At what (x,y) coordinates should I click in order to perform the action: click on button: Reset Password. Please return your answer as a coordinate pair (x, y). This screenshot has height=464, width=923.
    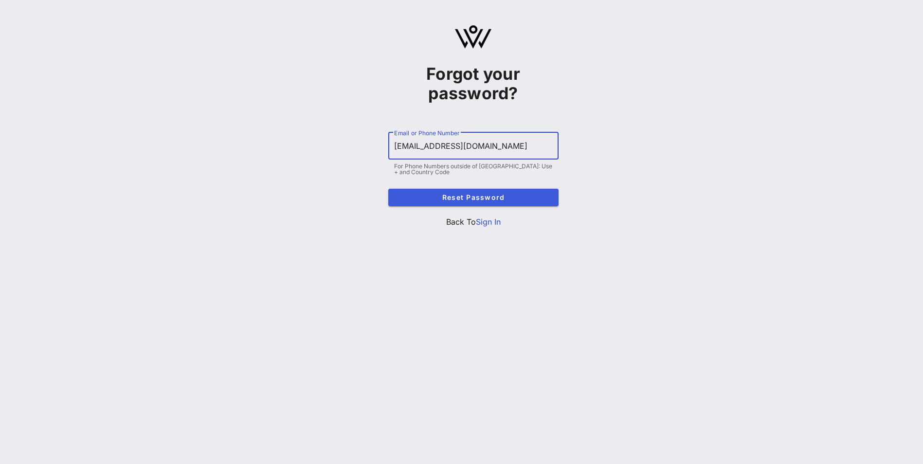
    Looking at the image, I should click on (473, 198).